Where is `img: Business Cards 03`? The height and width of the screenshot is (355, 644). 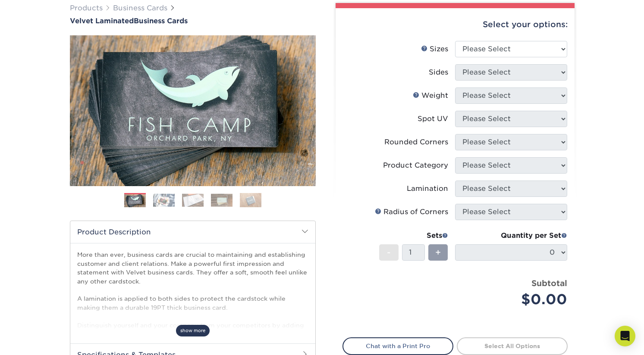
img: Business Cards 03 is located at coordinates (193, 200).